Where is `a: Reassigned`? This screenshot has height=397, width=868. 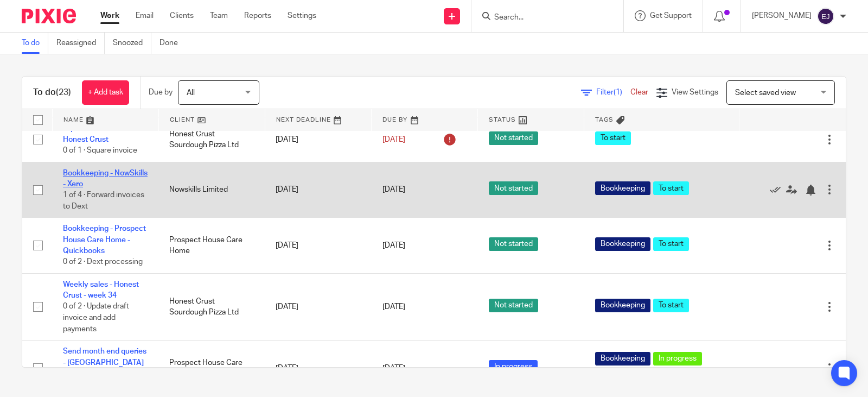 a: Reassigned is located at coordinates (80, 43).